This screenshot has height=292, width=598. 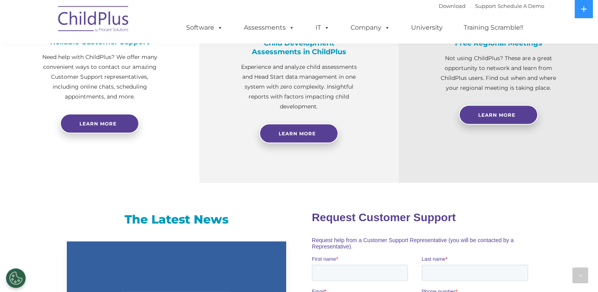 I want to click on a: IT, so click(x=323, y=28).